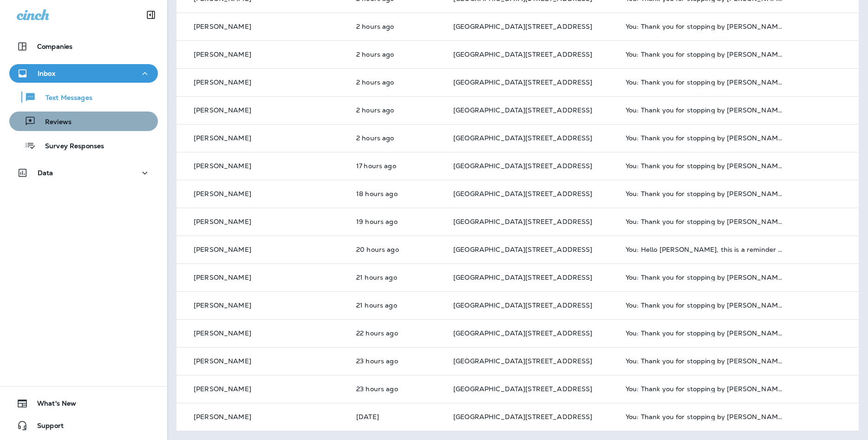  What do you see at coordinates (84, 97) in the screenshot?
I see `button: Text Messages` at bounding box center [84, 97].